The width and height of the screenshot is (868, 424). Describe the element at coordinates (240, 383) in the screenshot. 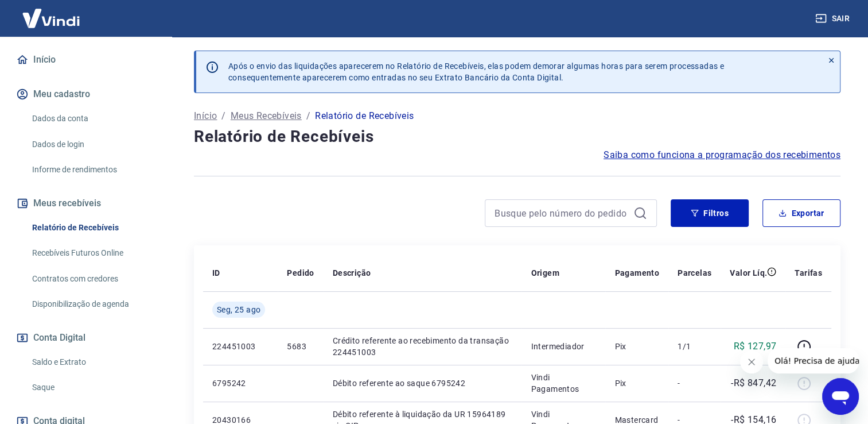

I see `p: 6795242` at that location.